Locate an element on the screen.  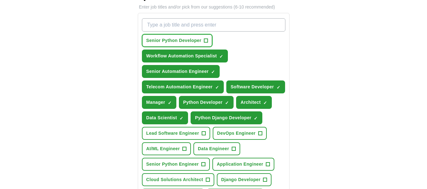
button: Python Developer✓ is located at coordinates (206, 102).